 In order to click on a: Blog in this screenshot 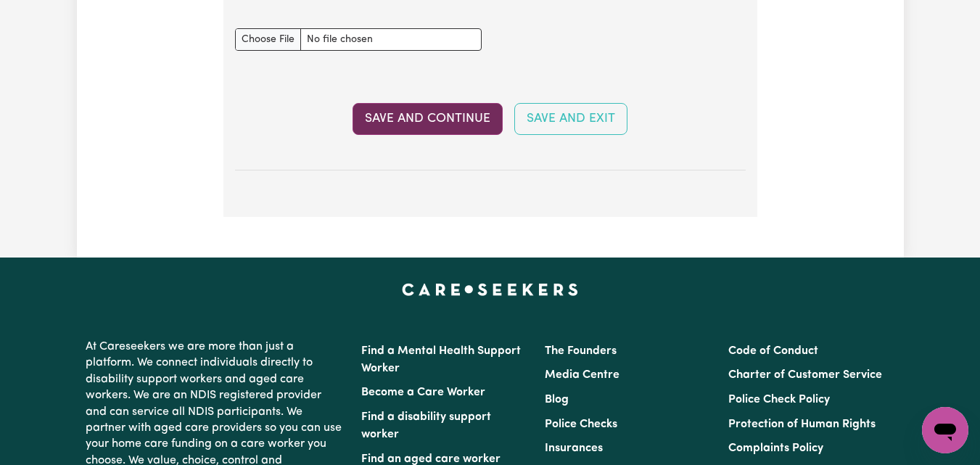, I will do `click(557, 399)`.